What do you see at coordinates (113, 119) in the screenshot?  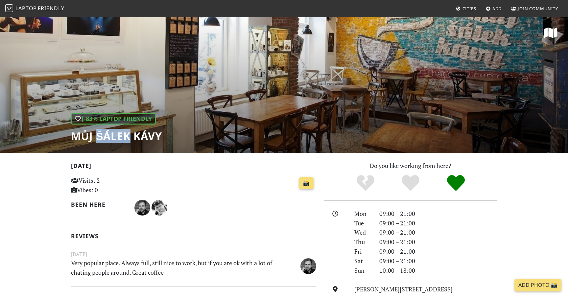 I see `div: | 83% Laptop Friendly` at bounding box center [113, 119].